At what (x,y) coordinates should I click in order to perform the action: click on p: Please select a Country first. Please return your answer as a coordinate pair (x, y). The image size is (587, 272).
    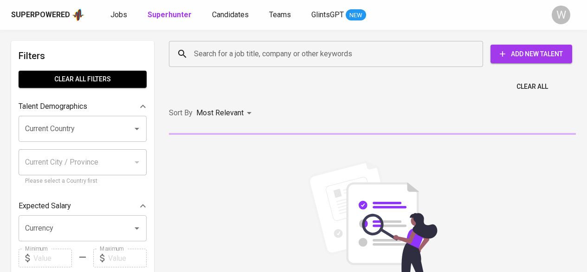
    Looking at the image, I should click on (83, 181).